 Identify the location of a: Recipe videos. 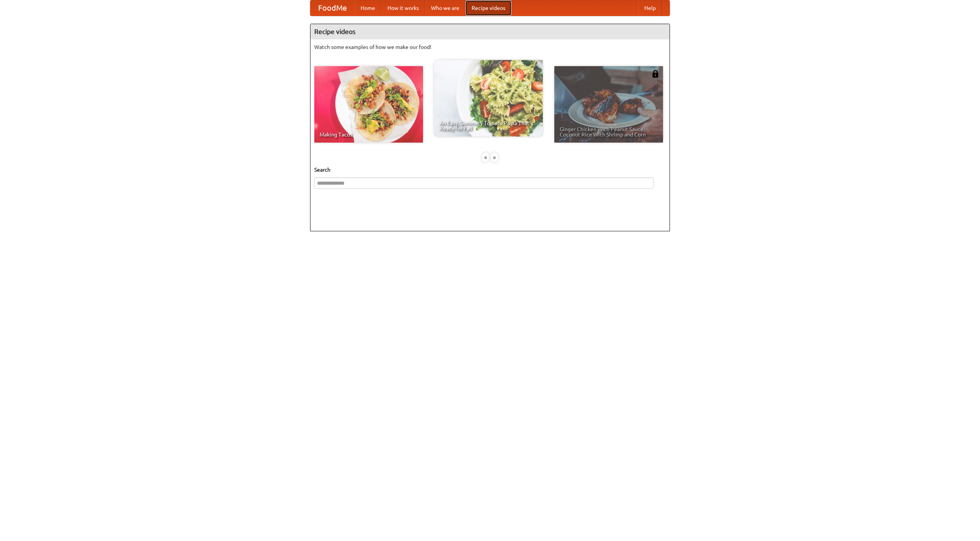
(488, 8).